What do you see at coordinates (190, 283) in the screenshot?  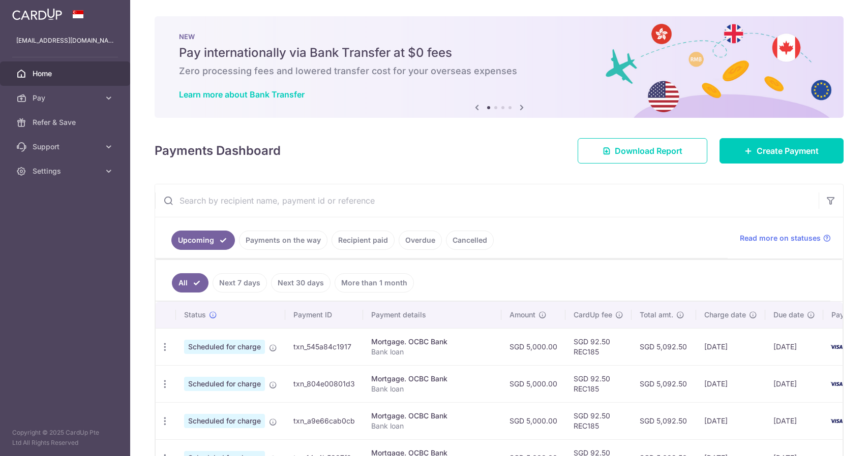 I see `a: All` at bounding box center [190, 283].